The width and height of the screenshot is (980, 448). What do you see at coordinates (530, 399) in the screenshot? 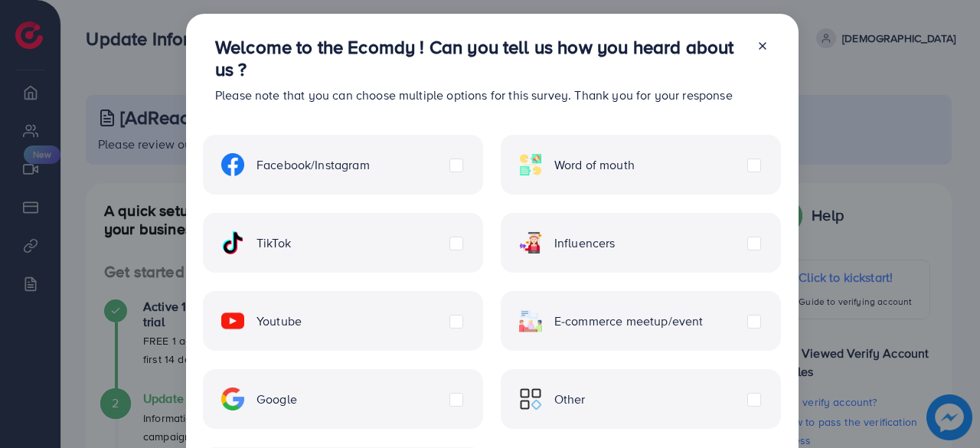
I see `img: ic-other.99c3e012.svg` at bounding box center [530, 399].